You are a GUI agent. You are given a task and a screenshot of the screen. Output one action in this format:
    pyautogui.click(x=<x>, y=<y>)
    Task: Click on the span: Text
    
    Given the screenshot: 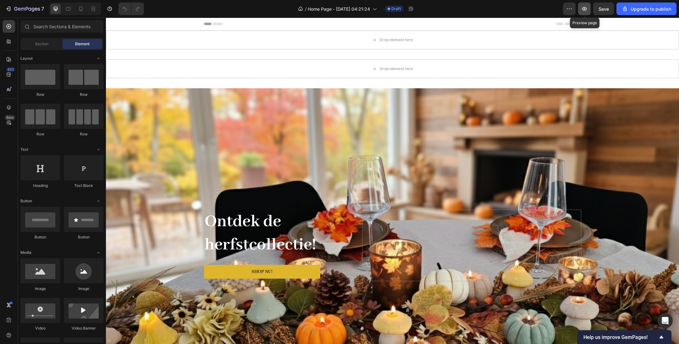 What is the action you would take?
    pyautogui.click(x=24, y=150)
    